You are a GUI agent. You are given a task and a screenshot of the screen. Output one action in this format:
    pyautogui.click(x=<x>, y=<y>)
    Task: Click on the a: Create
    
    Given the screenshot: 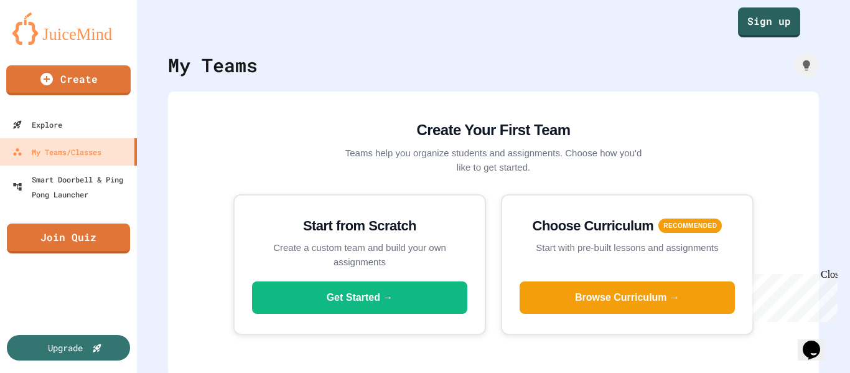 What is the action you would take?
    pyautogui.click(x=68, y=80)
    